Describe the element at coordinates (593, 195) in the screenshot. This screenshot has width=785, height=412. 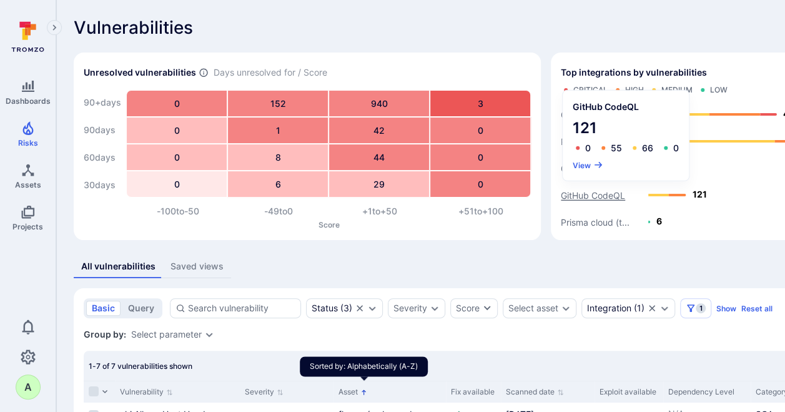
I see `text: GitHub CodeQL` at that location.